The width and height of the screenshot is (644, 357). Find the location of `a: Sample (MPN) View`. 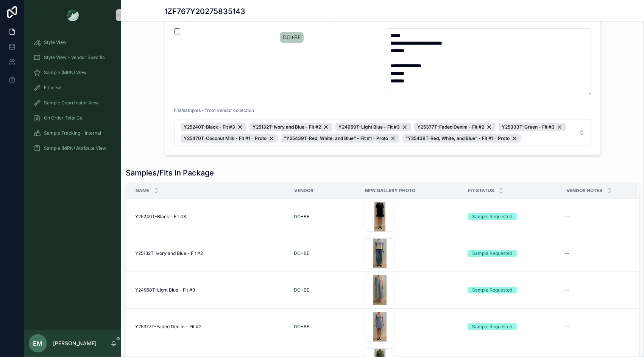

a: Sample (MPN) View is located at coordinates (73, 73).